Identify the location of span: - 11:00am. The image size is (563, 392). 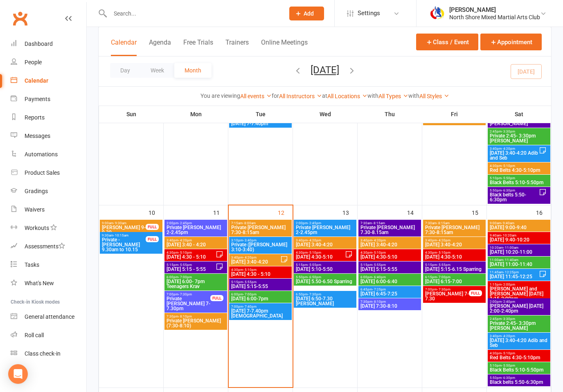
(510, 248).